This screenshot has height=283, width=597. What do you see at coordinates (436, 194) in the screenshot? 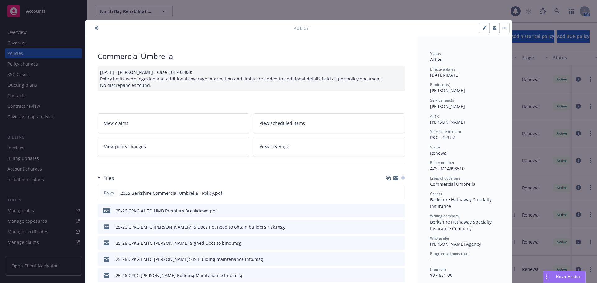
I see `span: Carrier` at bounding box center [436, 194].